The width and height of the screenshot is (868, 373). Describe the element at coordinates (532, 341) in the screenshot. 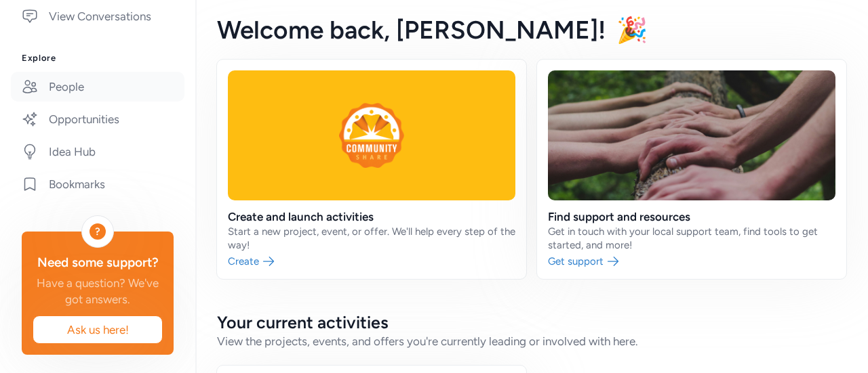

I see `div: View the projects, events, and offers you're currently leading or involved with here.` at that location.